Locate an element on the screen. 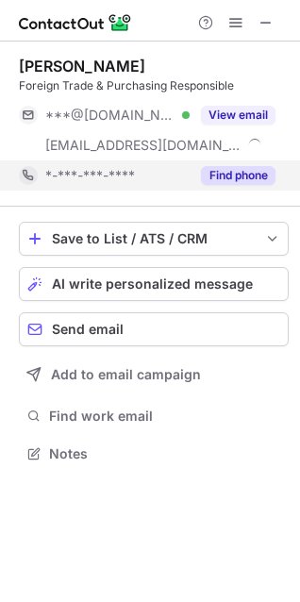 The width and height of the screenshot is (300, 602). button: save-profile-one-click is located at coordinates (154, 239).